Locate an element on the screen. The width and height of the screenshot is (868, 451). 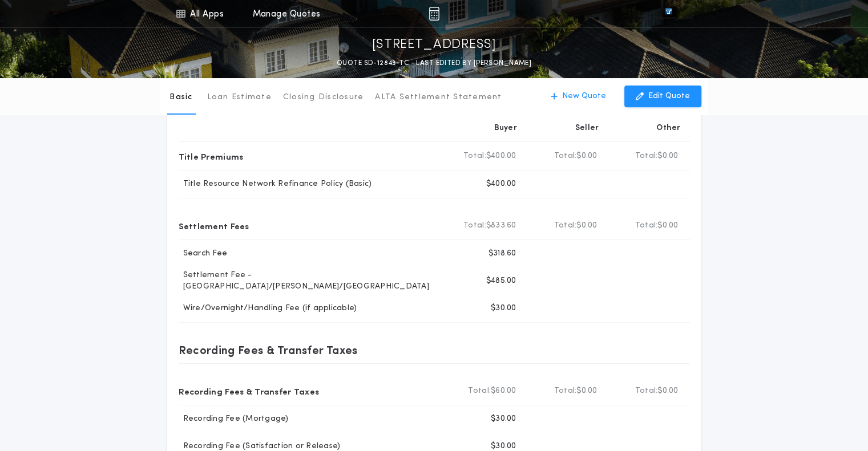
span: $60.00 is located at coordinates (504, 391).